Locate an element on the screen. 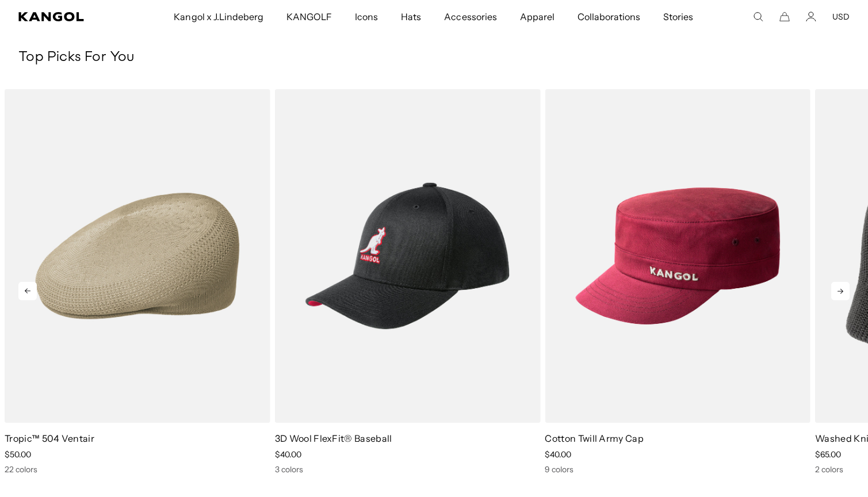 This screenshot has height=497, width=868. img: Cotton Twill Army Cap is located at coordinates (678, 256).